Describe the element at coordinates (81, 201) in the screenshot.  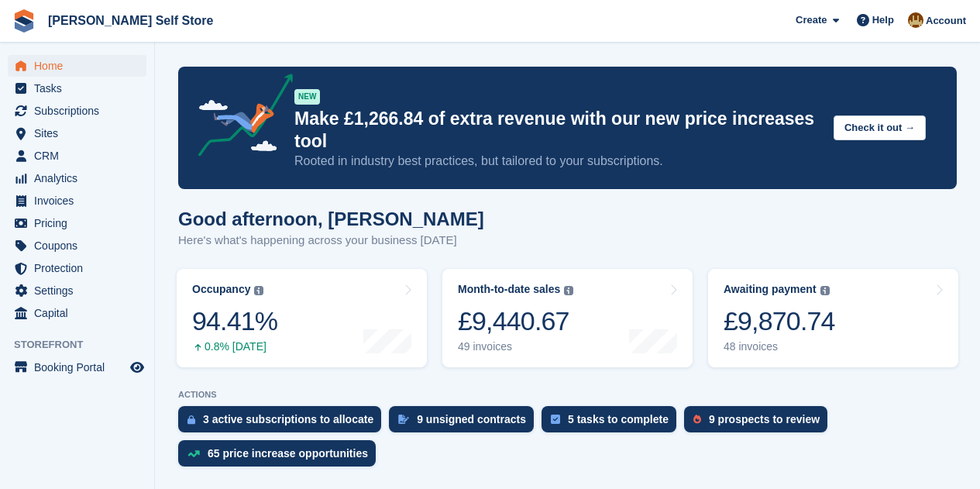
I see `span: Invoices` at that location.